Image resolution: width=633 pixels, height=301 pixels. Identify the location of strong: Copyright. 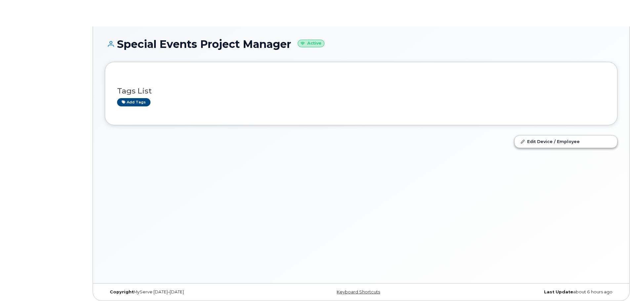
(122, 292).